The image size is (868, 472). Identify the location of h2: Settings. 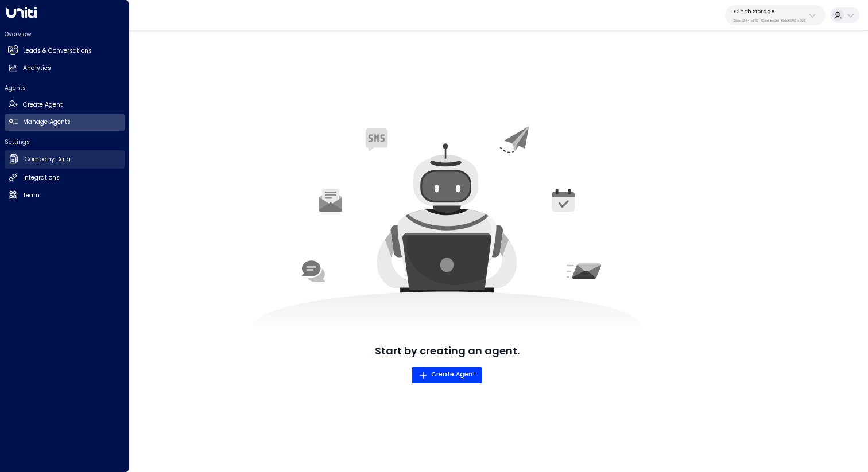
(64, 142).